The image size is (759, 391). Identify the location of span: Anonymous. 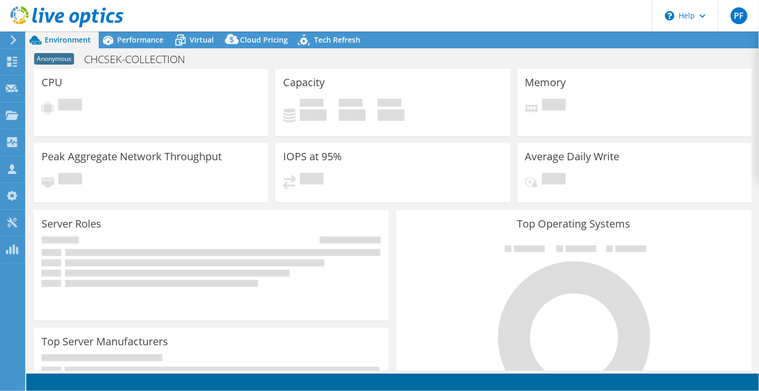
(54, 59).